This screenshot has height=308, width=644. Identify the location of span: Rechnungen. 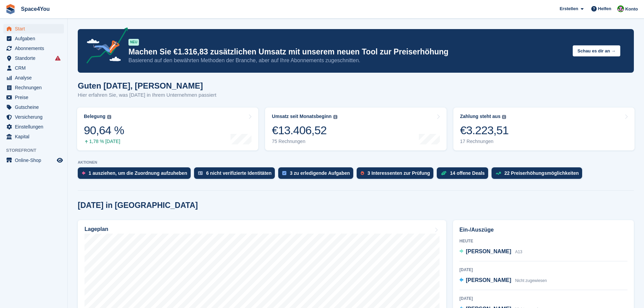
(35, 88).